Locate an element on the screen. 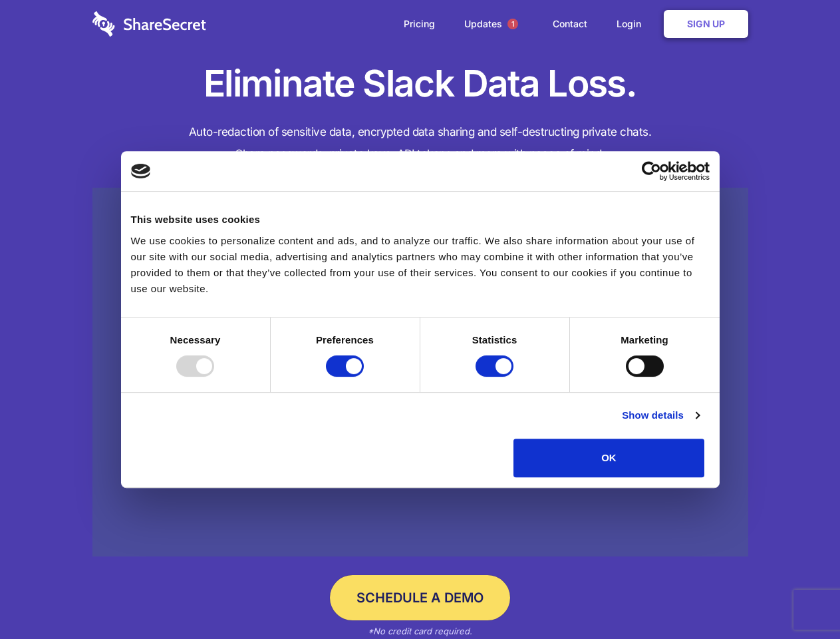 The height and width of the screenshot is (639, 840). div: We use cookies to personalize content and ads, and to analyze our traffic. We also share informat... is located at coordinates (420, 265).